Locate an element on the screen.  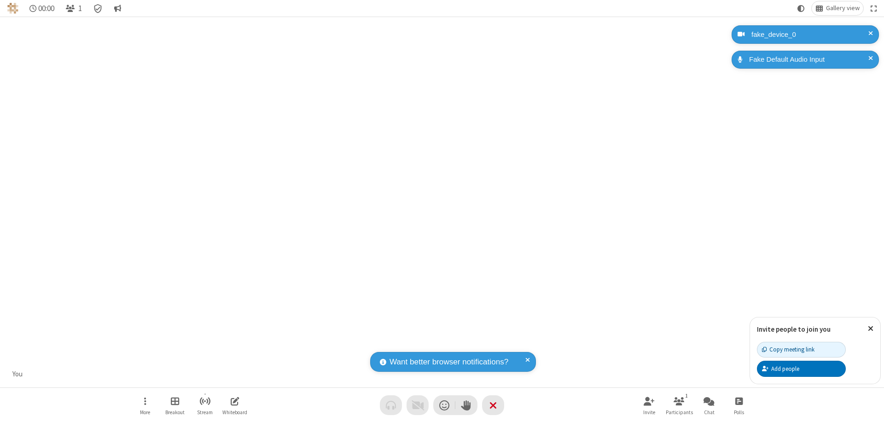
button: Open chat is located at coordinates (709, 405).